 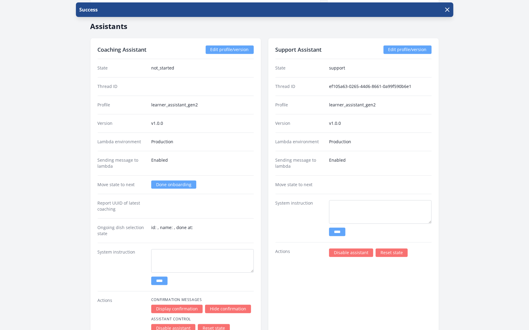 I want to click on dd: ef105a63-0265-44d6-8661-0a99f590b6e1, so click(x=380, y=87).